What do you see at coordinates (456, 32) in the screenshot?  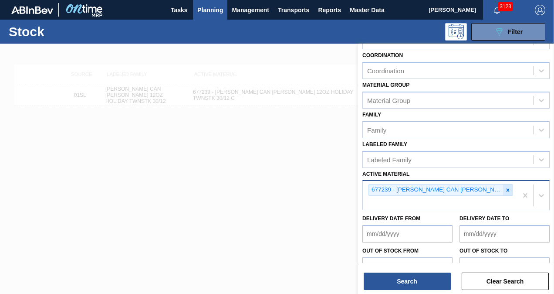 I see `div: Programming: no user selected` at bounding box center [456, 32].